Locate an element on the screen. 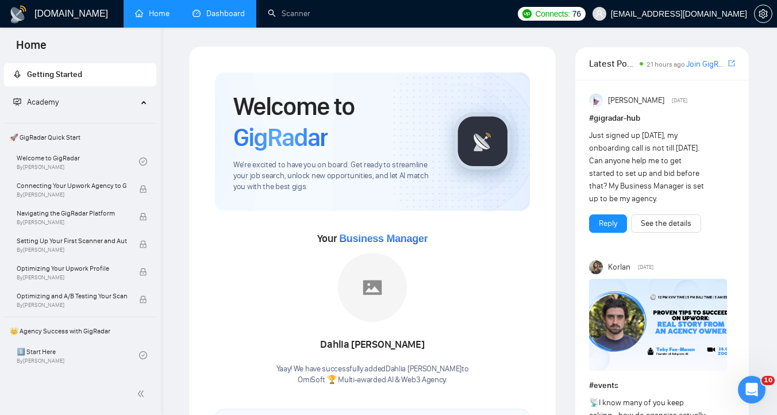 The image size is (777, 415). button: See the details is located at coordinates (666, 224).